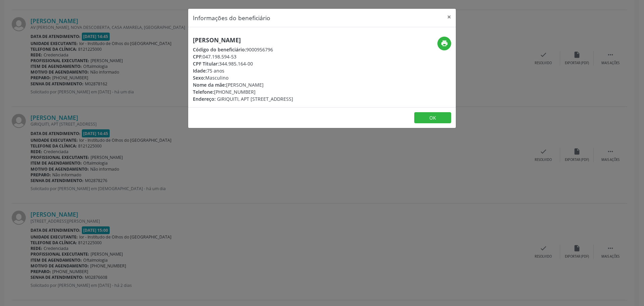 Image resolution: width=644 pixels, height=306 pixels. I want to click on i: print, so click(444, 43).